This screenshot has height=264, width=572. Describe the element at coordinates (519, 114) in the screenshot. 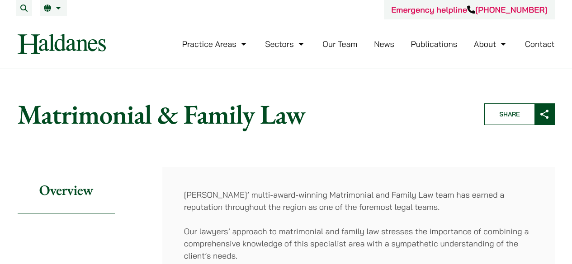

I see `button: Share` at that location.